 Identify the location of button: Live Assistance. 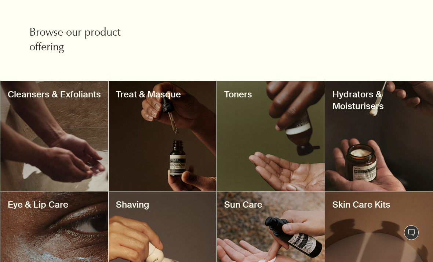
(411, 232).